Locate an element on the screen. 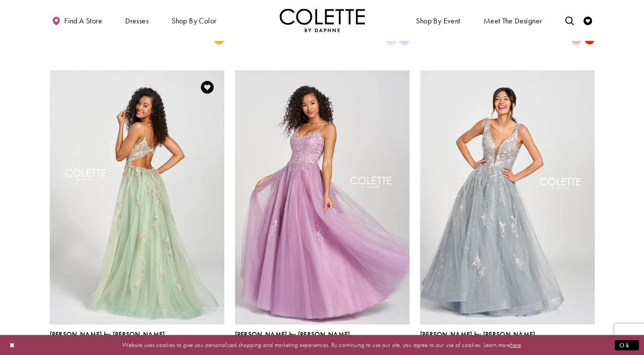 This screenshot has width=644, height=355. a: Toggle search is located at coordinates (569, 20).